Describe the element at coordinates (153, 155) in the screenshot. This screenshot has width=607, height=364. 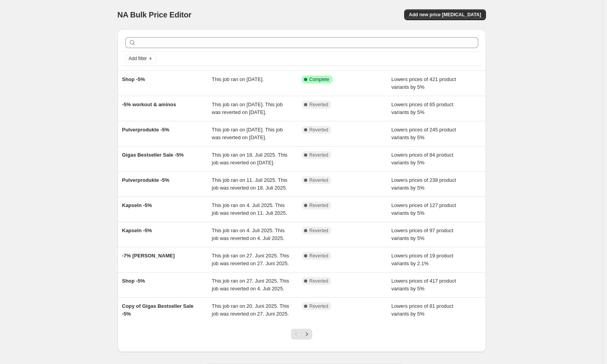
I see `span: Gigas Bestseller Sale -5%` at that location.